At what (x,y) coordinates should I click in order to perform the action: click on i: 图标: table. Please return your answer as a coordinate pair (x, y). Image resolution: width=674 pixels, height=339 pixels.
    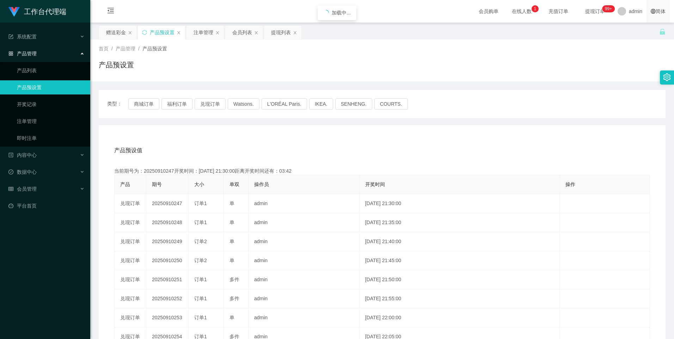
    Looking at the image, I should click on (11, 189).